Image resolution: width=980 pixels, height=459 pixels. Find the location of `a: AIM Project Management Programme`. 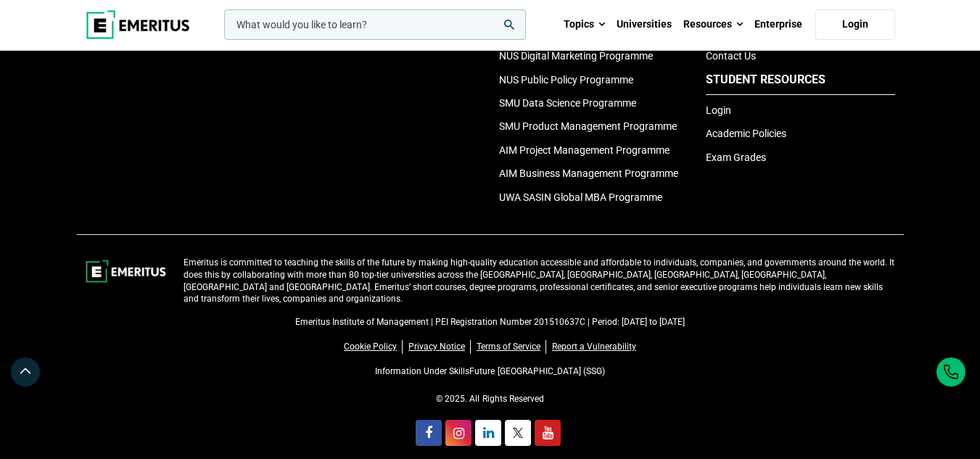

a: AIM Project Management Programme is located at coordinates (584, 150).